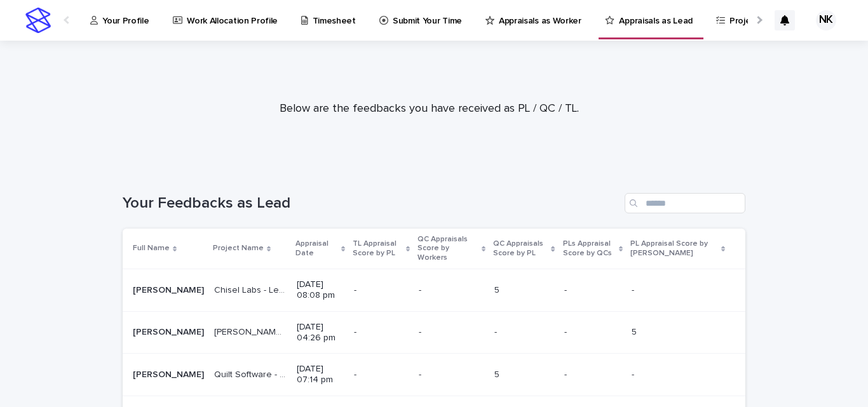  Describe the element at coordinates (252, 289) in the screenshot. I see `p: Chisel Labs - Lead Generation` at that location.